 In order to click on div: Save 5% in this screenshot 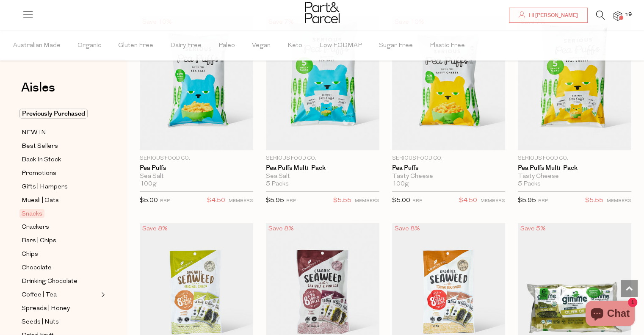, I will do `click(533, 228)`.